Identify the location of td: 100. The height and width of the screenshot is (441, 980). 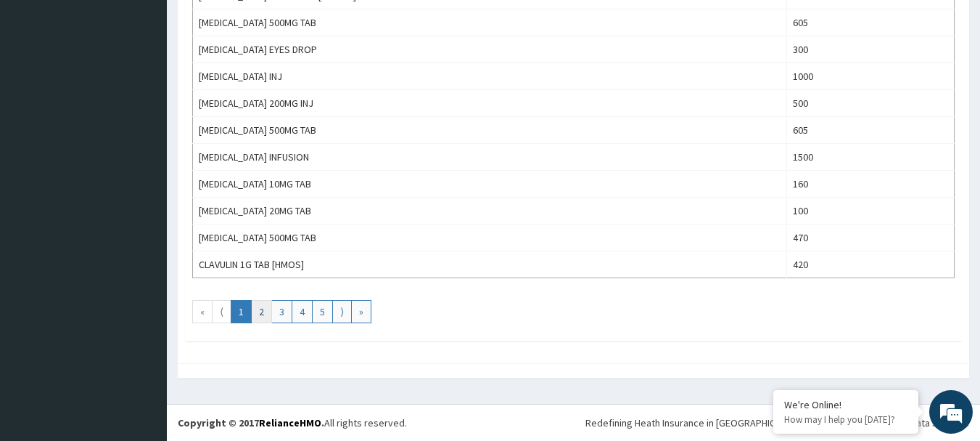
(870, 211).